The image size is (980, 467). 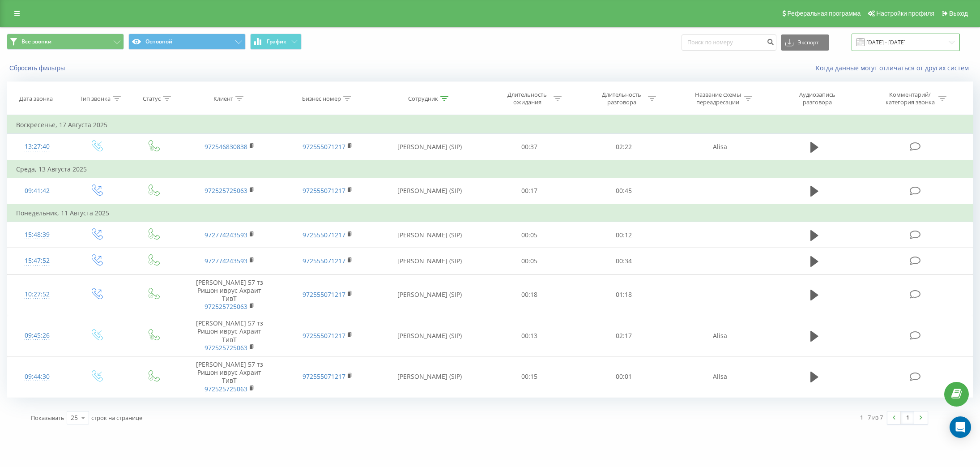 I want to click on span: График, so click(x=276, y=42).